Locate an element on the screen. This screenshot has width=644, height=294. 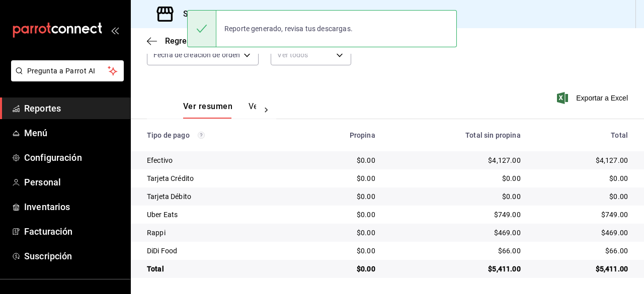
span: Facturación is located at coordinates (73, 231).